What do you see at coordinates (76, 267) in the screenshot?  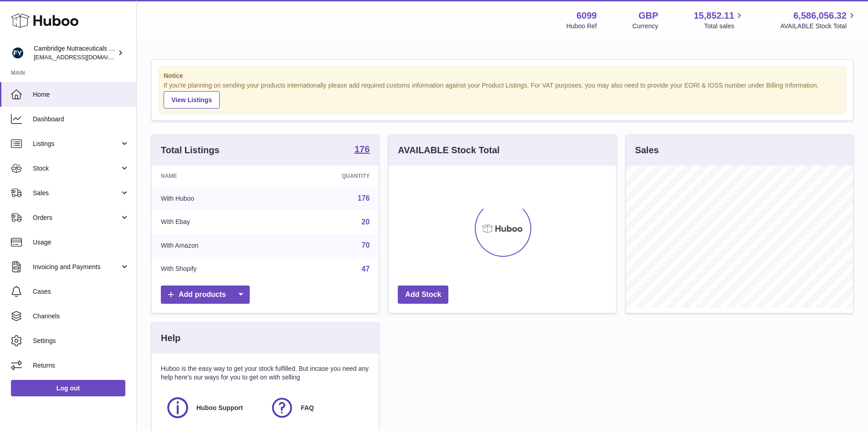 I see `span: Invoicing and Payments` at bounding box center [76, 267].